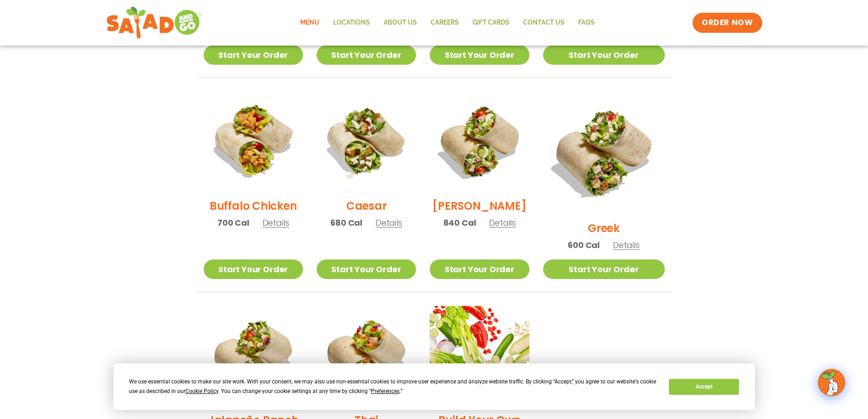 The height and width of the screenshot is (419, 868). Describe the element at coordinates (253, 356) in the screenshot. I see `img: Product photo for Jalapeño Ranch Wrap` at that location.